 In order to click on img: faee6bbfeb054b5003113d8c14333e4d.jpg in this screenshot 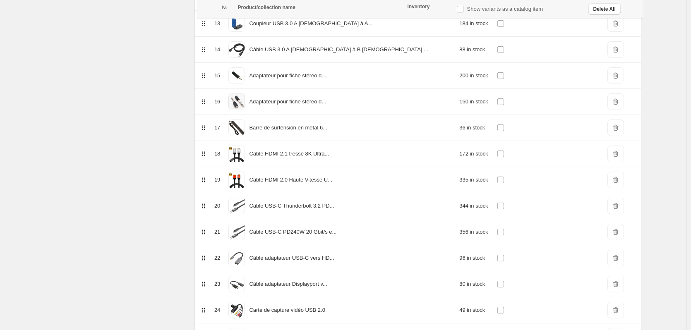, I will do `click(237, 102)`.